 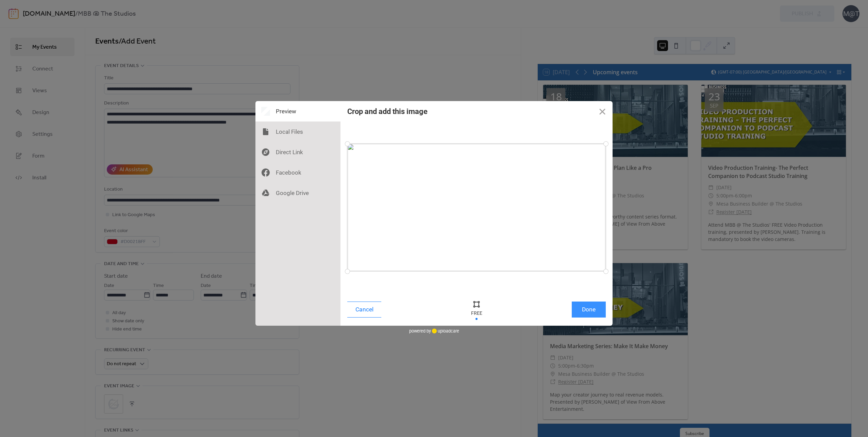 What do you see at coordinates (298, 152) in the screenshot?
I see `div: Direct Link` at bounding box center [298, 152].